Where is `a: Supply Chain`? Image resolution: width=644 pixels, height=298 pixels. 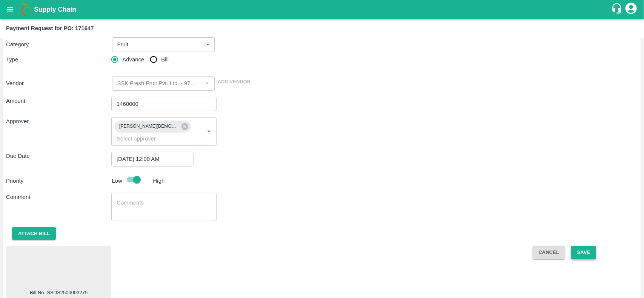
a: Supply Chain is located at coordinates (322, 9).